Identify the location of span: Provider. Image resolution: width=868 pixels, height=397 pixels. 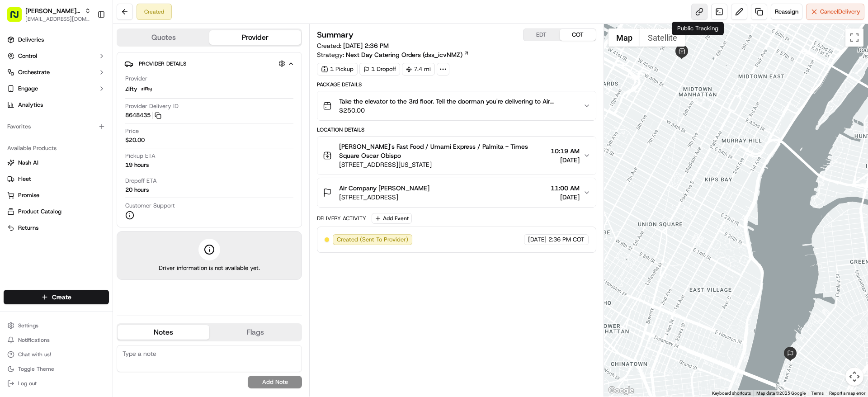
(136, 79).